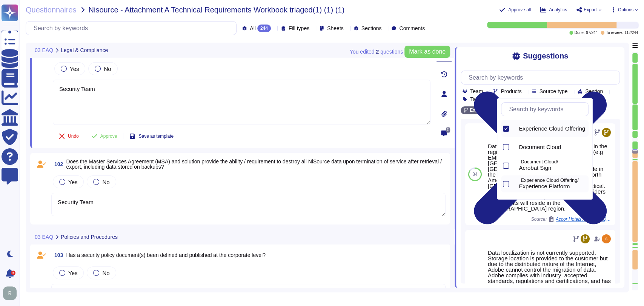 This screenshot has width=644, height=306. I want to click on button: Analytics, so click(553, 10).